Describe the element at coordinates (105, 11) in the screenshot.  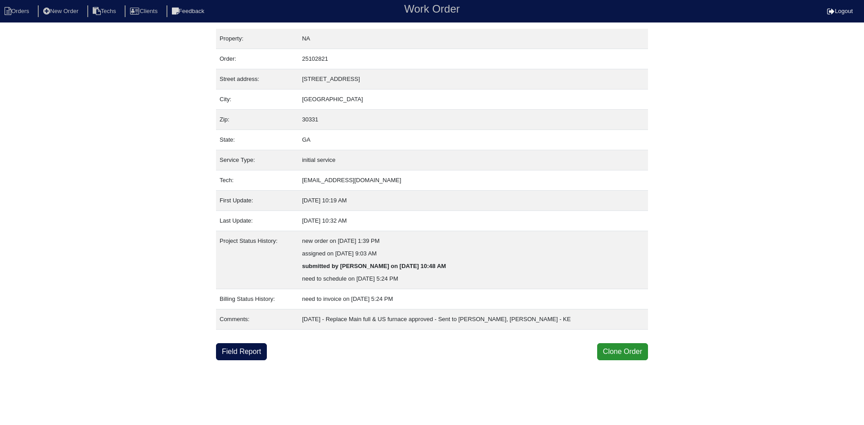
I see `a: Techs` at that location.